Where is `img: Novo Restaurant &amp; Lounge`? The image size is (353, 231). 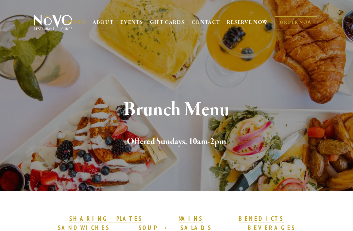 img: Novo Restaurant &amp; Lounge is located at coordinates (53, 23).